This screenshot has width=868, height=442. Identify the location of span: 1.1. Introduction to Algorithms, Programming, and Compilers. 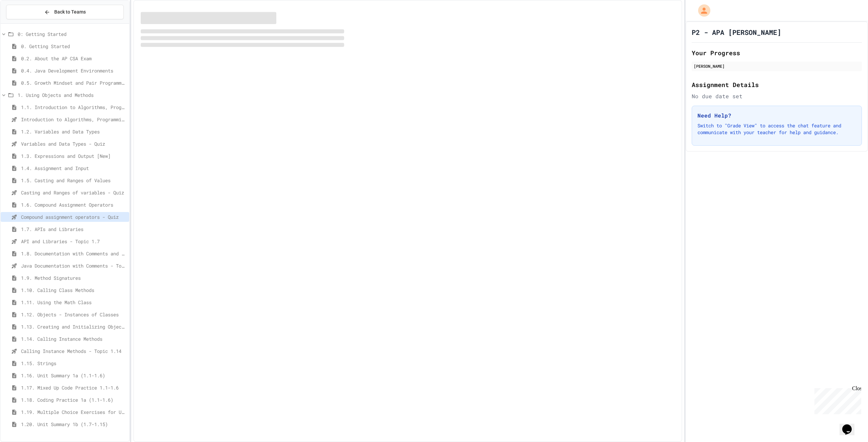
(73, 107).